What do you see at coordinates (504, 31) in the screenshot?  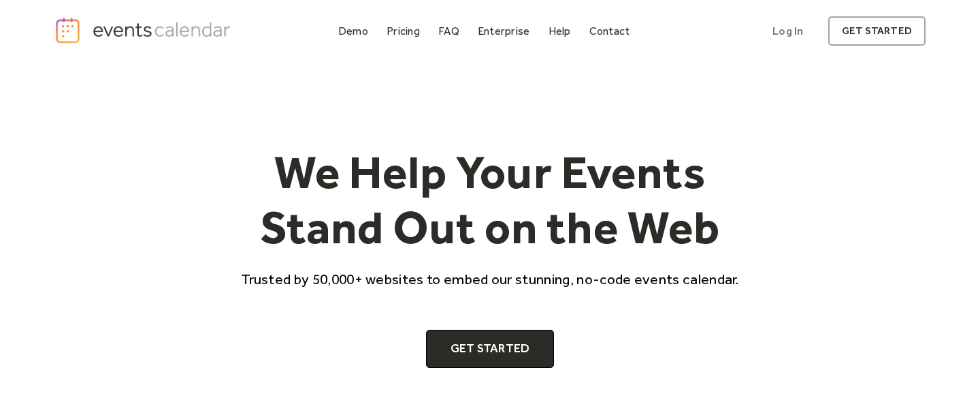 I see `div: Enterprise` at bounding box center [504, 31].